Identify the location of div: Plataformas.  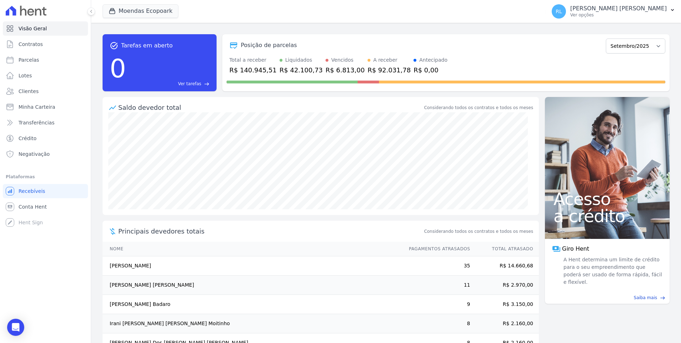
(45, 177).